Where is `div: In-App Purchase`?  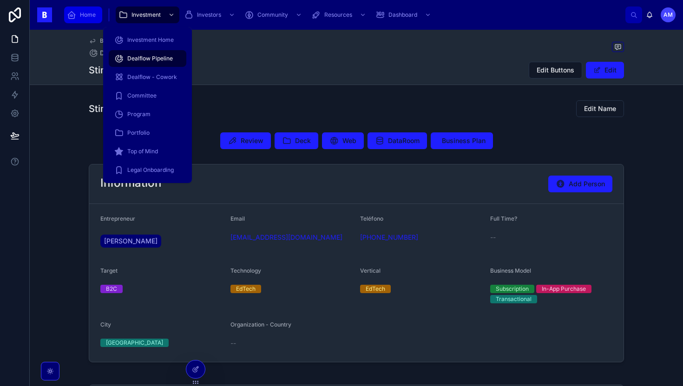 div: In-App Purchase is located at coordinates (564, 289).